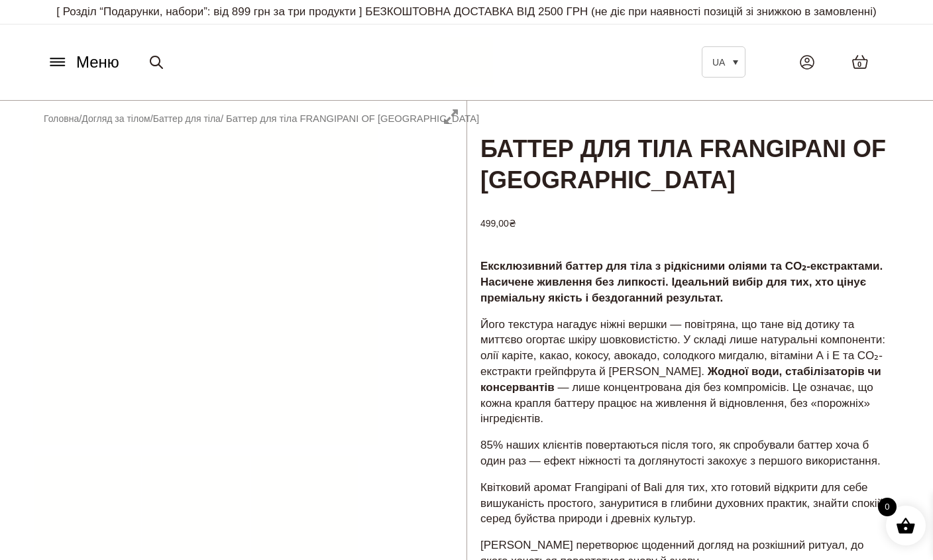  Describe the element at coordinates (499, 223) in the screenshot. I see `bdi: 499,00` at that location.